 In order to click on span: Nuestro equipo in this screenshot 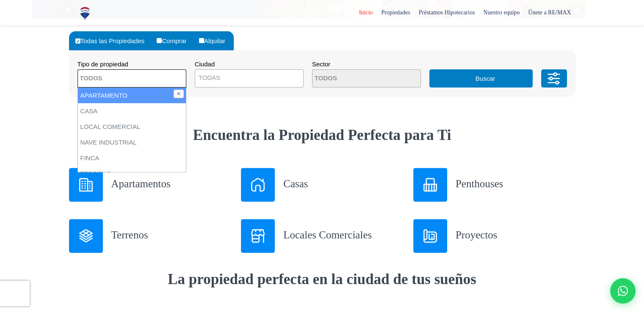, I will do `click(501, 13)`.